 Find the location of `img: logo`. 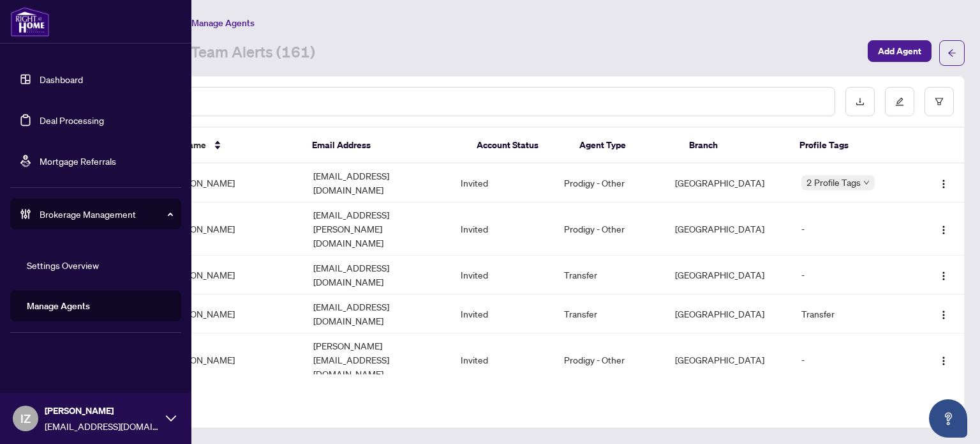

img: logo is located at coordinates (30, 22).